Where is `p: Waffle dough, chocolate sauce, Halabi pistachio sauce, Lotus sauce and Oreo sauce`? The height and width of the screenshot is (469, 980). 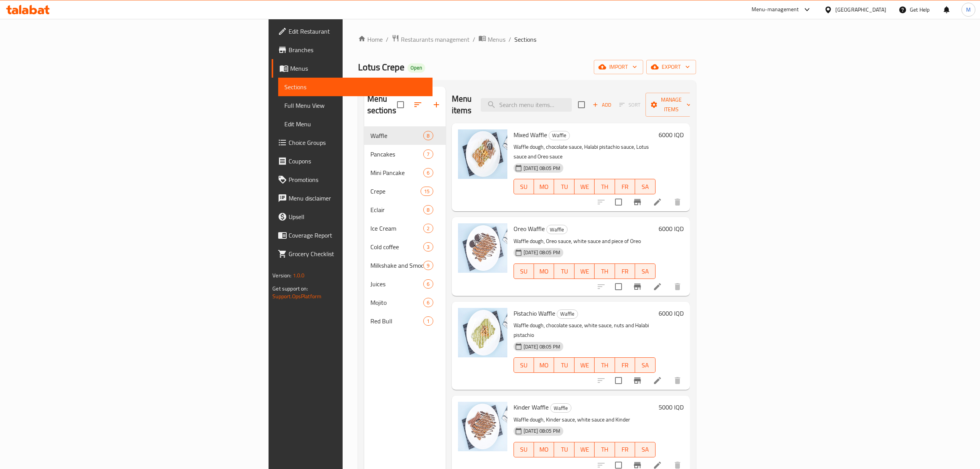 p: Waffle dough, chocolate sauce, Halabi pistachio sauce, Lotus sauce and Oreo sauce is located at coordinates (585, 152).